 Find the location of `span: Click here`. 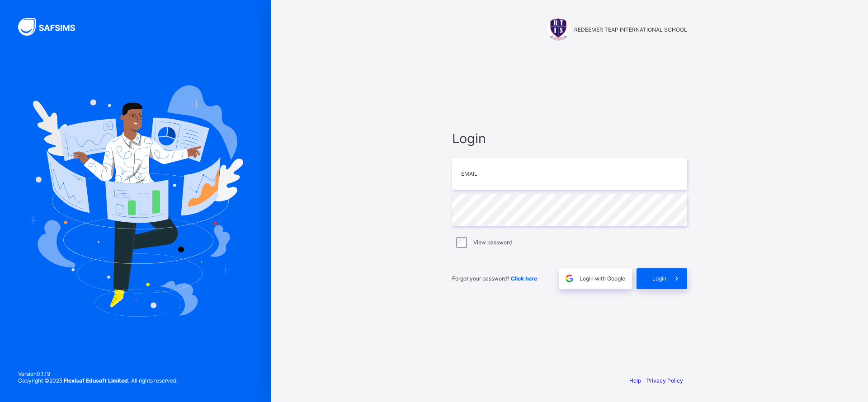

span: Click here is located at coordinates (524, 279).